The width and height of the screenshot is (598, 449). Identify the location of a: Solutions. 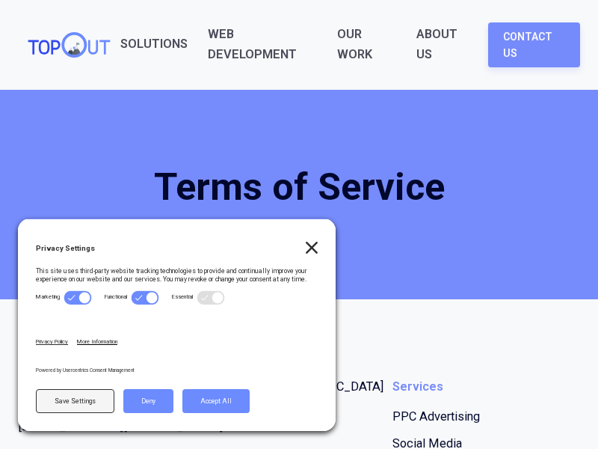
(154, 45).